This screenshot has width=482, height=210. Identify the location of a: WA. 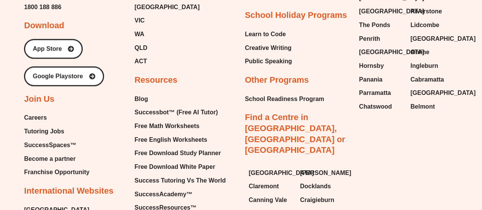
(167, 34).